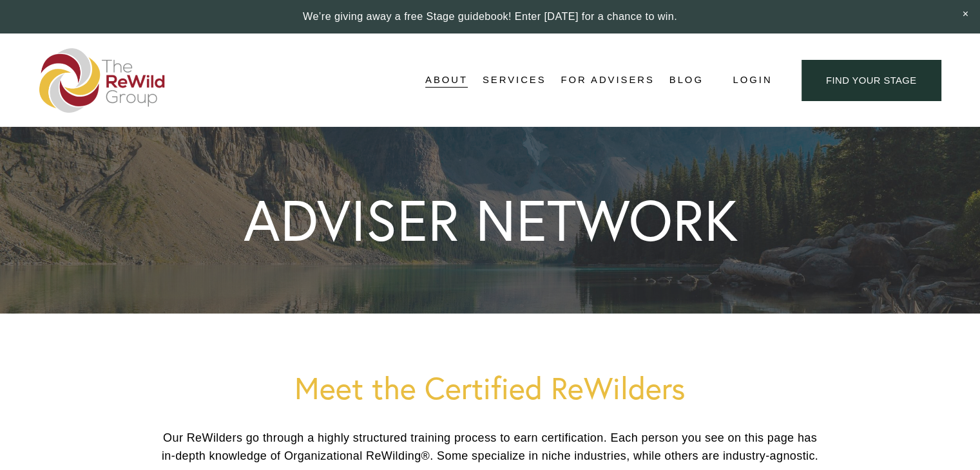  Describe the element at coordinates (514, 79) in the screenshot. I see `span: Services` at that location.